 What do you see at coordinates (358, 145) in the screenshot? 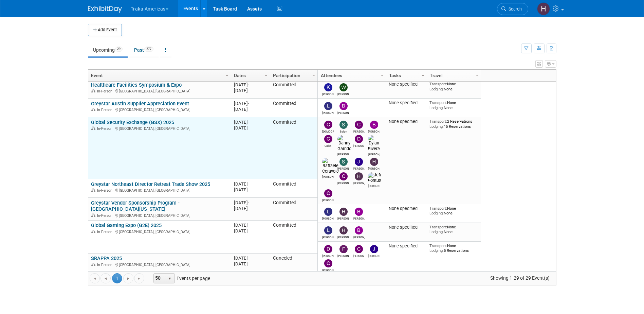
I see `div: Dorothy Pecoraro` at bounding box center [358, 145].